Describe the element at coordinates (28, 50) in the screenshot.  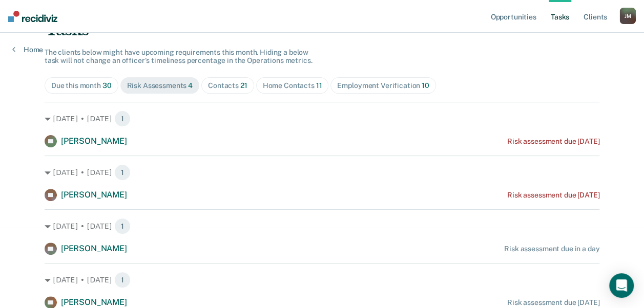
I see `a: Home` at that location.